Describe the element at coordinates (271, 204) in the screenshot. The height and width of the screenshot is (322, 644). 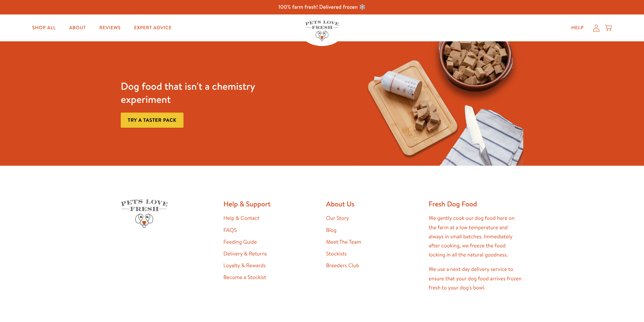
I see `h2: Help & Support` at that location.